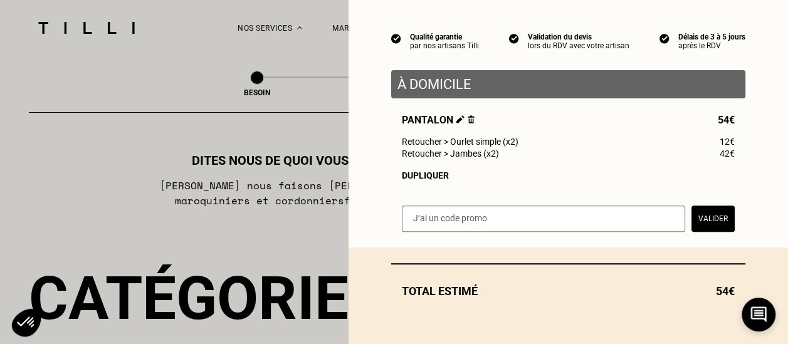 This screenshot has width=788, height=344. I want to click on div: Total estimé, so click(568, 291).